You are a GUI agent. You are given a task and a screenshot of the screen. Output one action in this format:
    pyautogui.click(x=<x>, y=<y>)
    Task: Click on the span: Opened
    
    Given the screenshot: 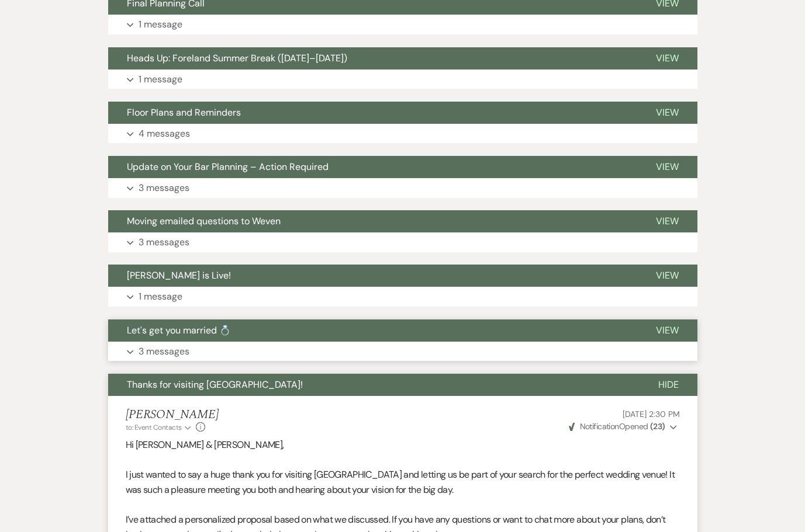 What is the action you would take?
    pyautogui.click(x=616, y=426)
    